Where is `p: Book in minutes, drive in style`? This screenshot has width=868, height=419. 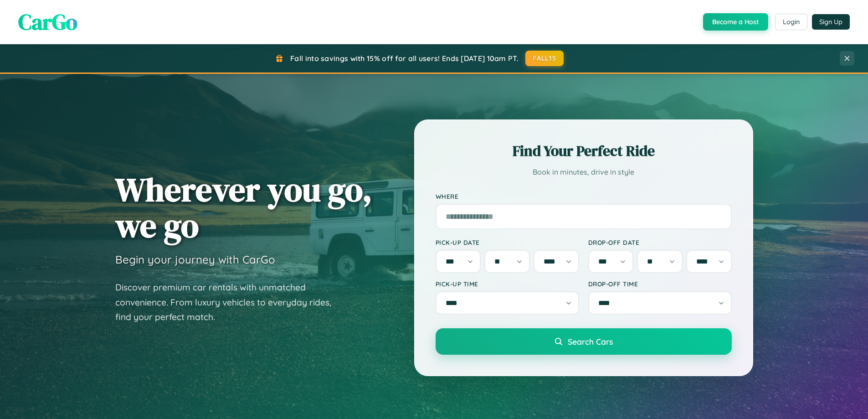
p: Book in minutes, drive in style is located at coordinates (584, 172).